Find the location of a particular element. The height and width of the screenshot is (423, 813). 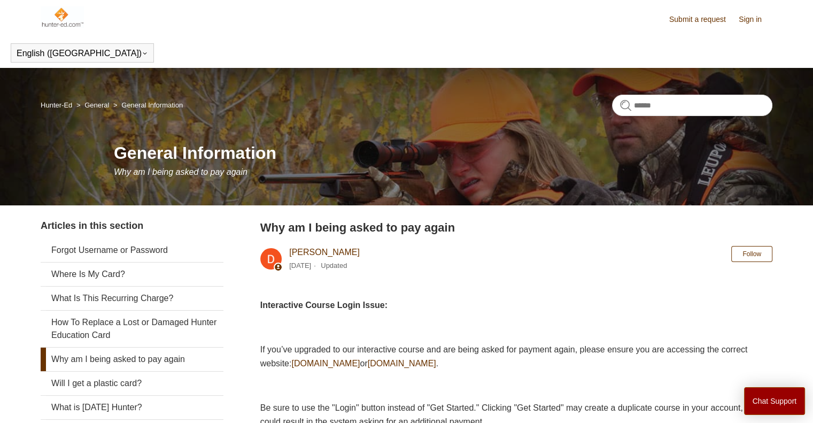

a: General is located at coordinates (97, 105).